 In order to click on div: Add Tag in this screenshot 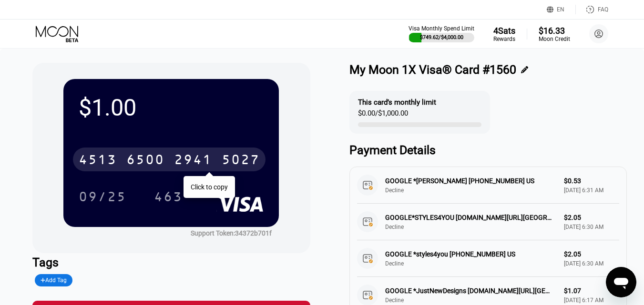, I will do `click(54, 281)`.